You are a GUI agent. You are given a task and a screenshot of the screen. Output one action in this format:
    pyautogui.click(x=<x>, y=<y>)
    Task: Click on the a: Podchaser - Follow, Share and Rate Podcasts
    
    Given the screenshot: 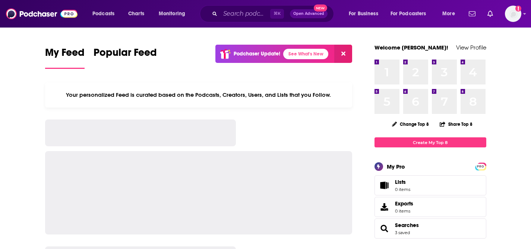 What is the action you would take?
    pyautogui.click(x=42, y=14)
    